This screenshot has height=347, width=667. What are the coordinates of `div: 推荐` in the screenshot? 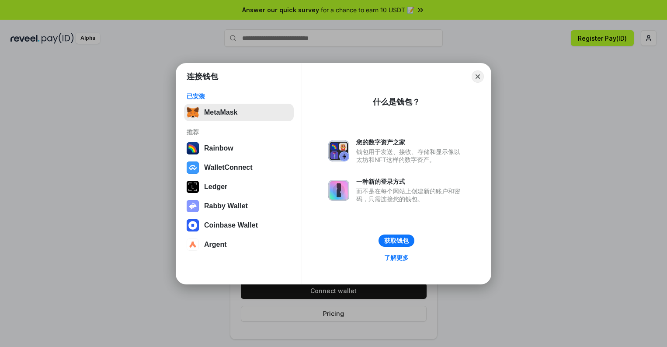 It's located at (239, 132).